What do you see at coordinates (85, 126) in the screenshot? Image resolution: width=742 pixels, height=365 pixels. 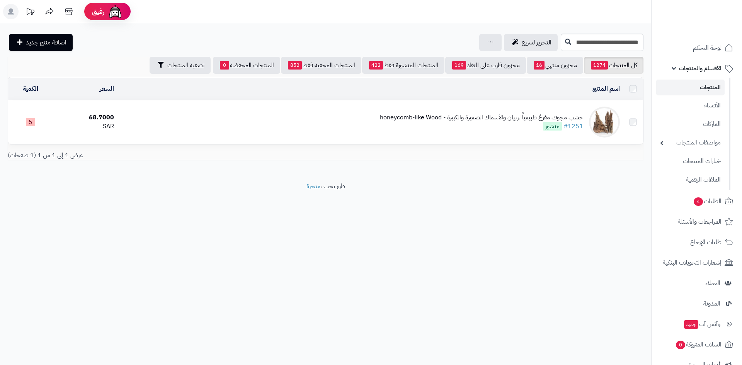 I see `div: SAR` at bounding box center [85, 126].